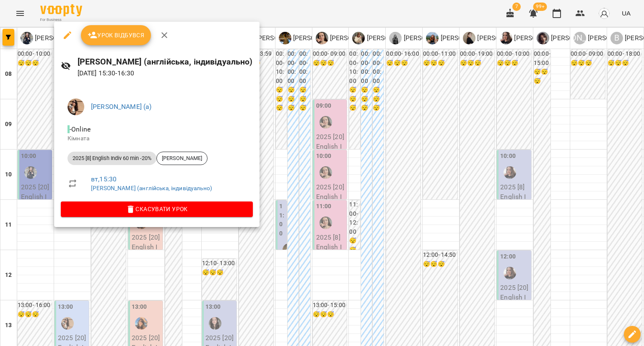 The height and width of the screenshot is (346, 644). Describe the element at coordinates (157, 139) in the screenshot. I see `p: Кімната` at that location.